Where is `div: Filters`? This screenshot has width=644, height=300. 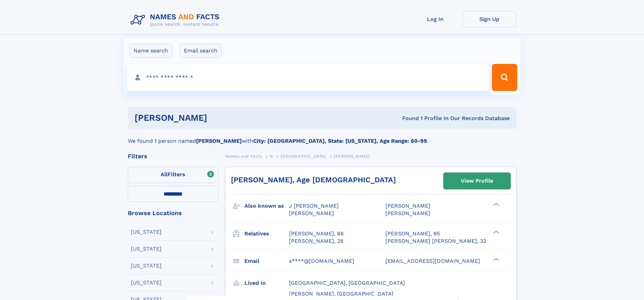
div: Filters is located at coordinates (173, 156).